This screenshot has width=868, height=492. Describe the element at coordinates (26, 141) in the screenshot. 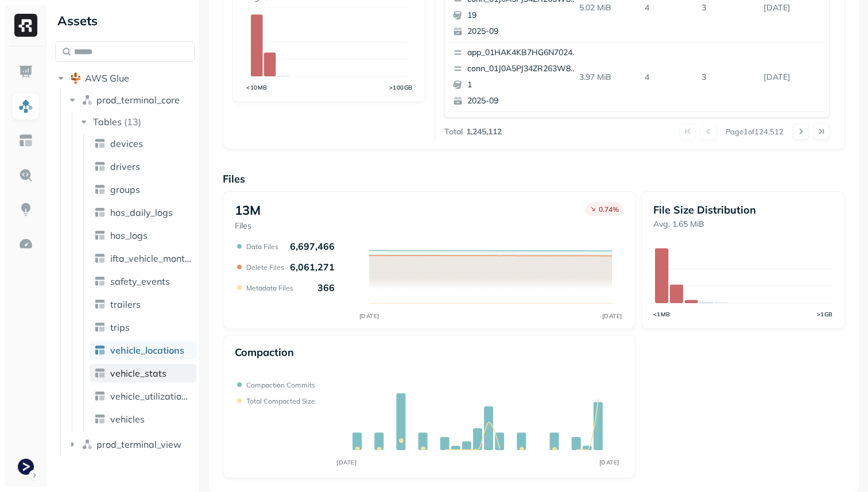

I see `img: Asset Explorer` at that location.